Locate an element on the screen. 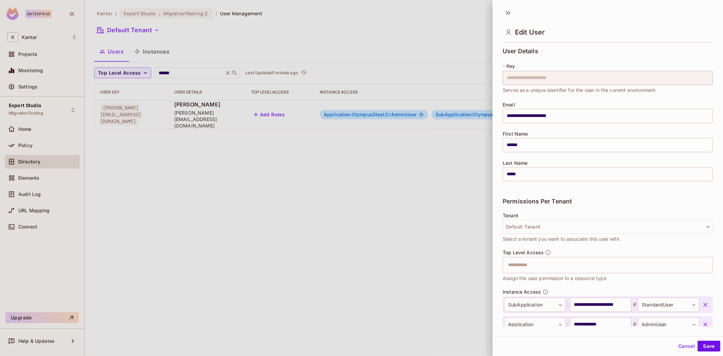 The height and width of the screenshot is (356, 723). span: Key is located at coordinates (511, 66).